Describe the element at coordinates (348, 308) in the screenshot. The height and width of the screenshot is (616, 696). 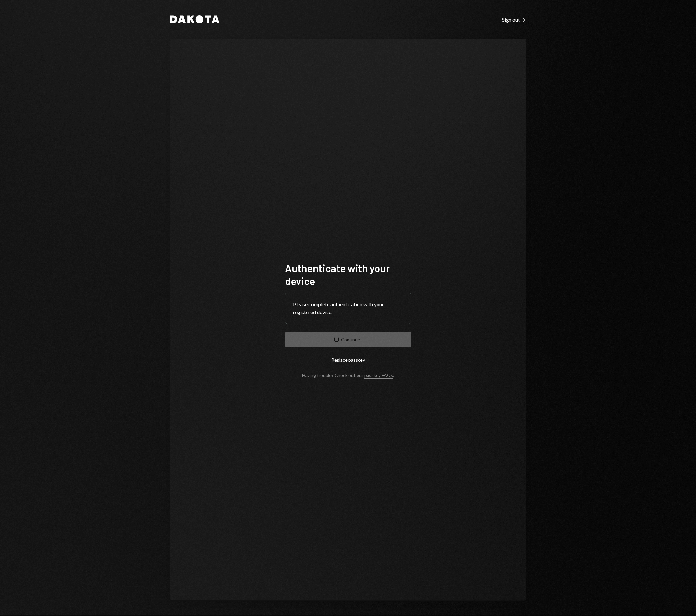
I see `div: Please complete authentication with your registered device.` at that location.